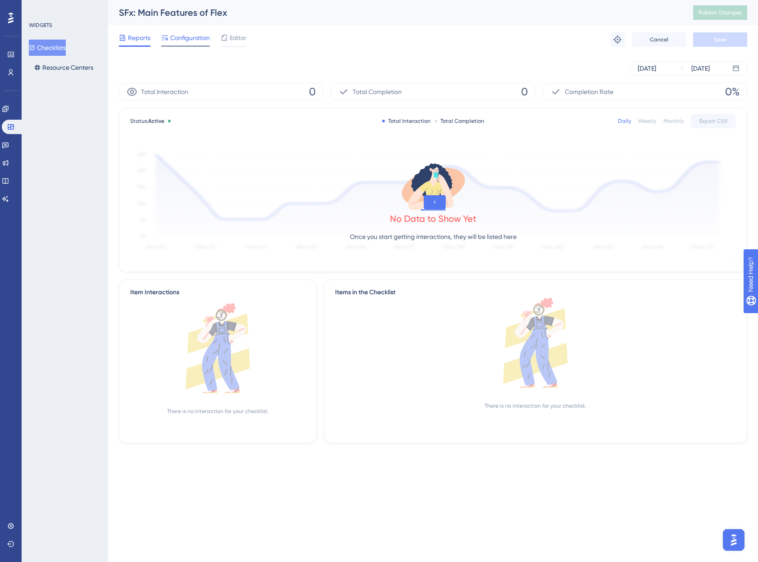 The width and height of the screenshot is (758, 562). What do you see at coordinates (720, 40) in the screenshot?
I see `button: Save` at bounding box center [720, 40].